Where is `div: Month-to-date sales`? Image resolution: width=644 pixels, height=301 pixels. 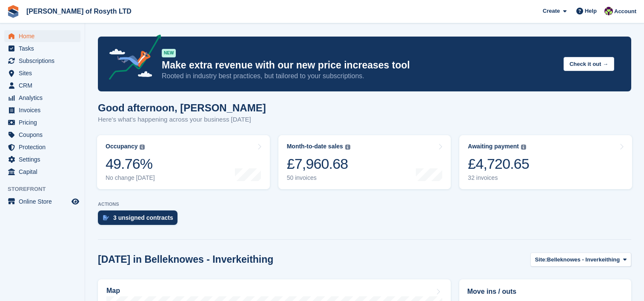 div: Month-to-date sales is located at coordinates (315, 146).